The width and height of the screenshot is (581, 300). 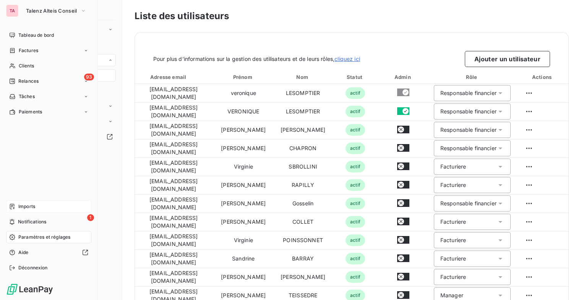 I want to click on span: 1, so click(x=91, y=217).